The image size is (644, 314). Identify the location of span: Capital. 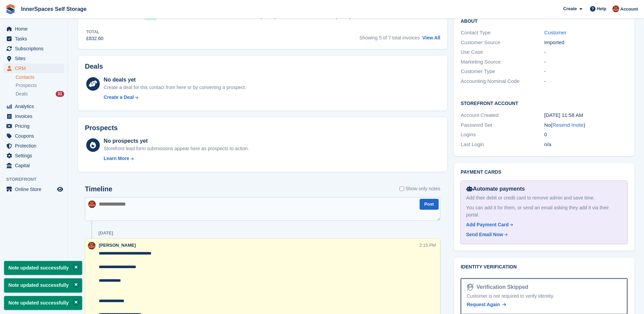
(35, 166).